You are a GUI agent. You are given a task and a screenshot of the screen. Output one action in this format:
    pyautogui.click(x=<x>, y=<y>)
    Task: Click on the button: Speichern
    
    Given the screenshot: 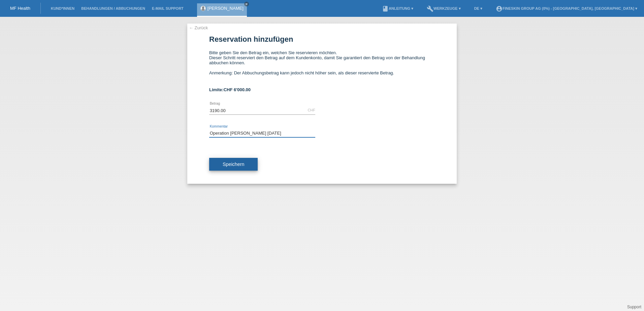 What is the action you would take?
    pyautogui.click(x=233, y=164)
    